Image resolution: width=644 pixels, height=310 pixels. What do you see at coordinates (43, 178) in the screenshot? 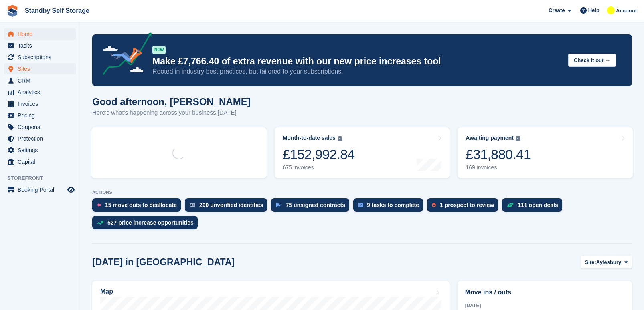
I see `span: Storefront` at bounding box center [43, 178].